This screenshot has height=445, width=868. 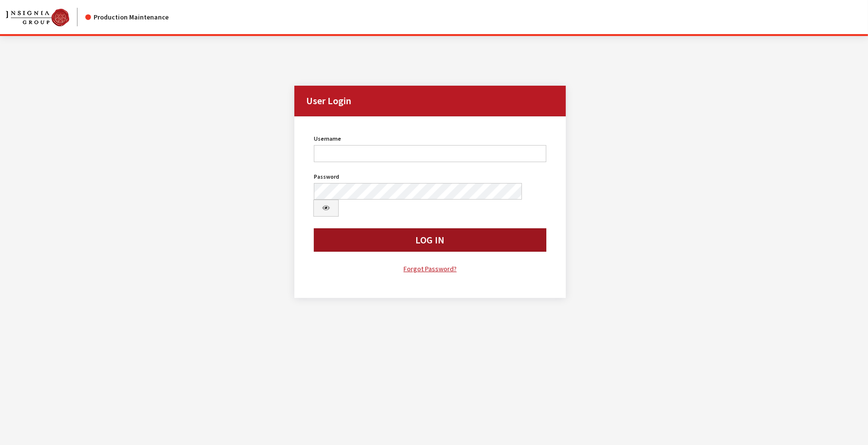 What do you see at coordinates (430, 101) in the screenshot?
I see `h2: User Login` at bounding box center [430, 101].